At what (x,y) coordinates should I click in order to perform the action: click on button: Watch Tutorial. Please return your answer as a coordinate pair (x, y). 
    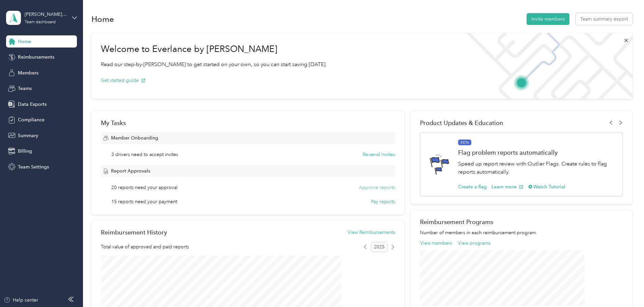
    Looking at the image, I should click on (547, 187).